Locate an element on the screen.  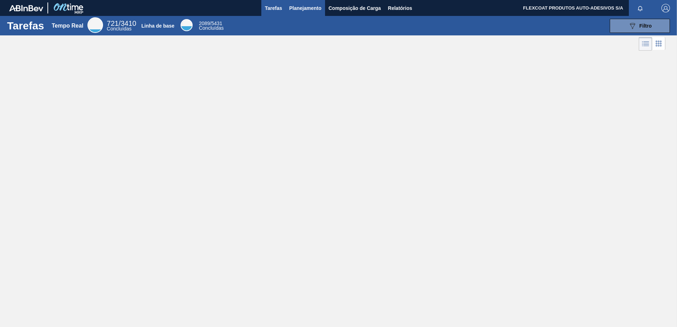
div: Visão em Lista is located at coordinates (646, 44).